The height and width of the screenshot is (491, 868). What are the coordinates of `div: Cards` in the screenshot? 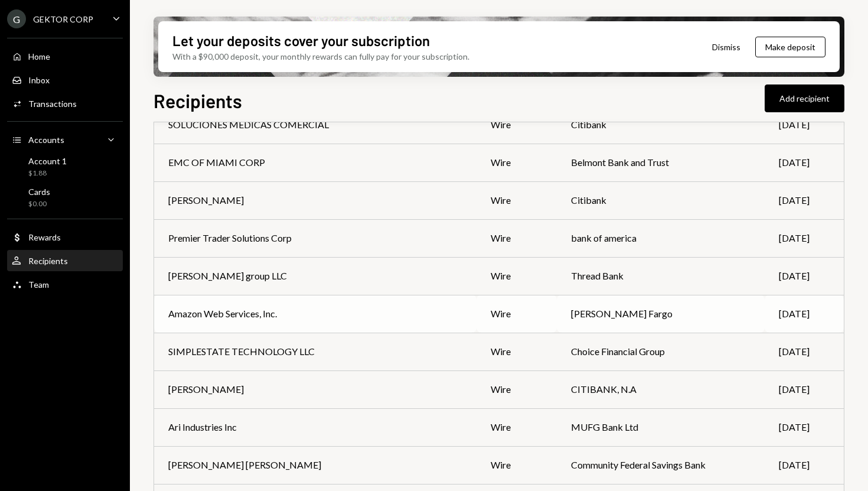 It's located at (39, 191).